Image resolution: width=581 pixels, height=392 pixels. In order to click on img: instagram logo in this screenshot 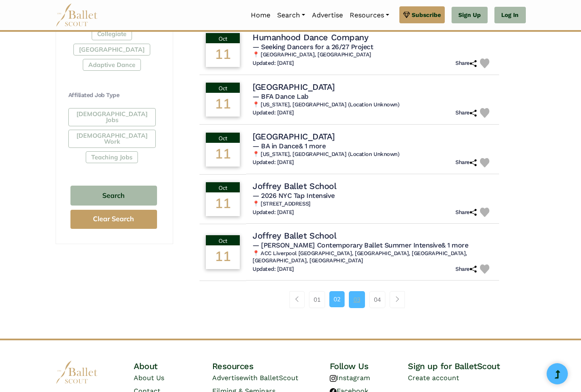, I will do `click(333, 379)`.